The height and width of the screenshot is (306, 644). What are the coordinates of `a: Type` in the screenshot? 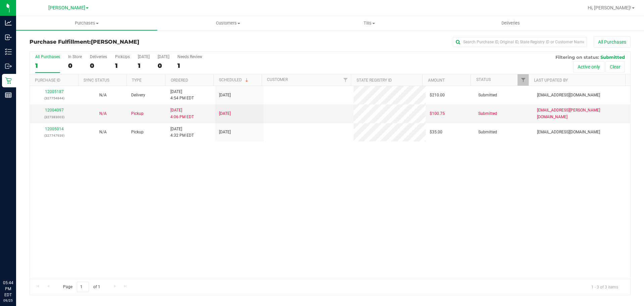 It's located at (136, 80).